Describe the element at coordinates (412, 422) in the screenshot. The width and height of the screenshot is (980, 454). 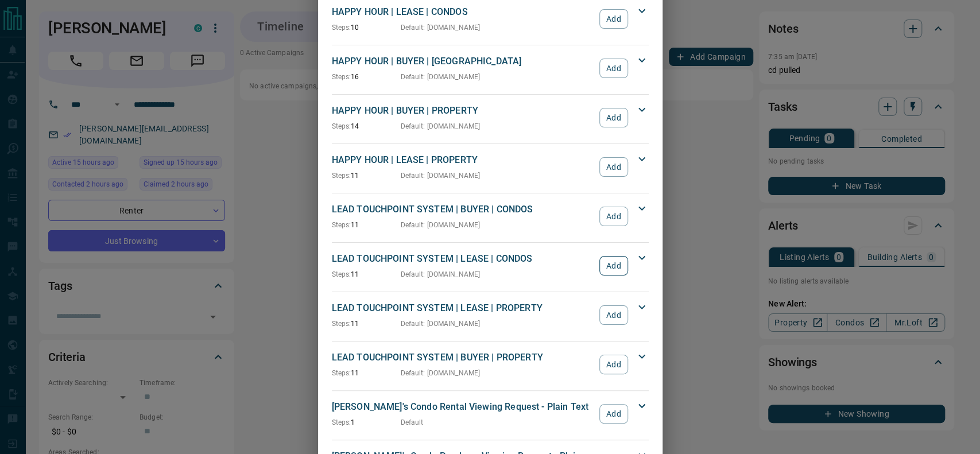
I see `p: Default` at that location.